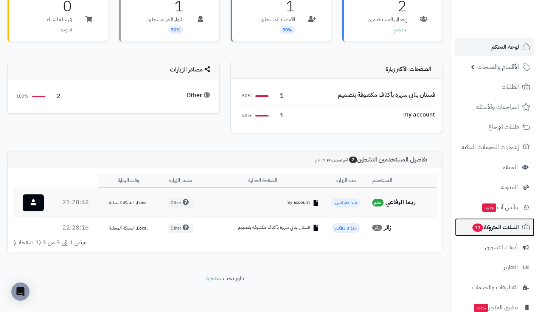 This screenshot has width=539, height=312. Describe the element at coordinates (298, 202) in the screenshot. I see `span: my account` at that location.